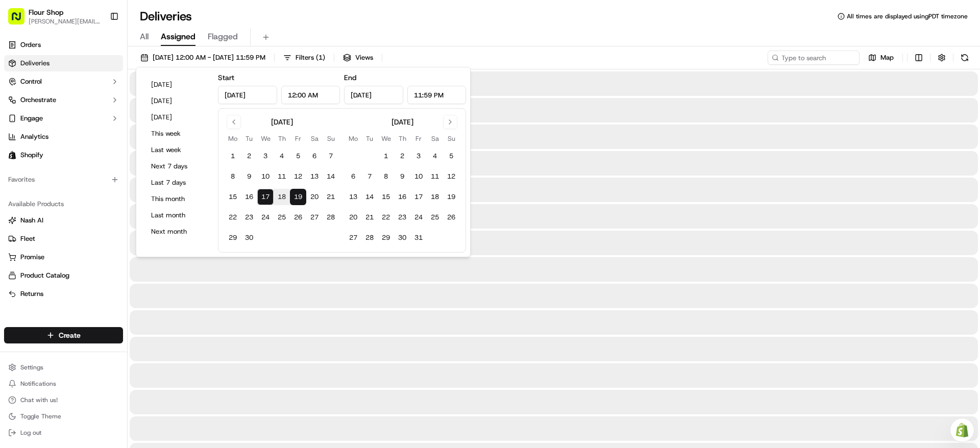 The height and width of the screenshot is (448, 980). What do you see at coordinates (419, 138) in the screenshot?
I see `th: Friday` at bounding box center [419, 138].